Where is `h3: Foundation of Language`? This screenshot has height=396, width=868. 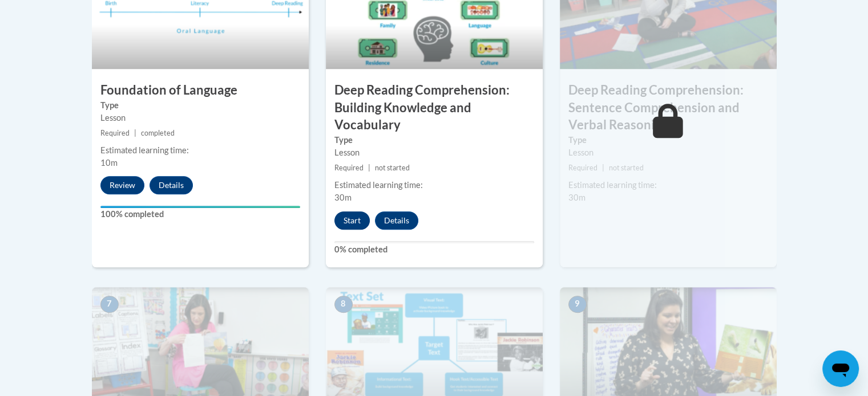 h3: Foundation of Language is located at coordinates (201, 90).